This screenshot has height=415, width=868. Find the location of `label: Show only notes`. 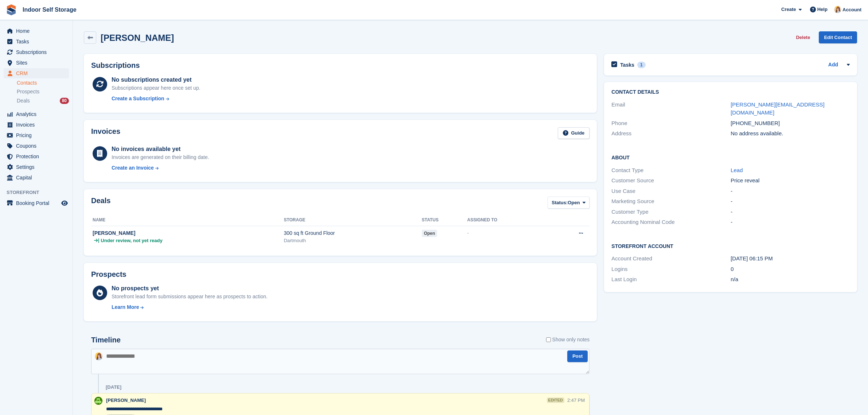

label: Show only notes is located at coordinates (568, 339).